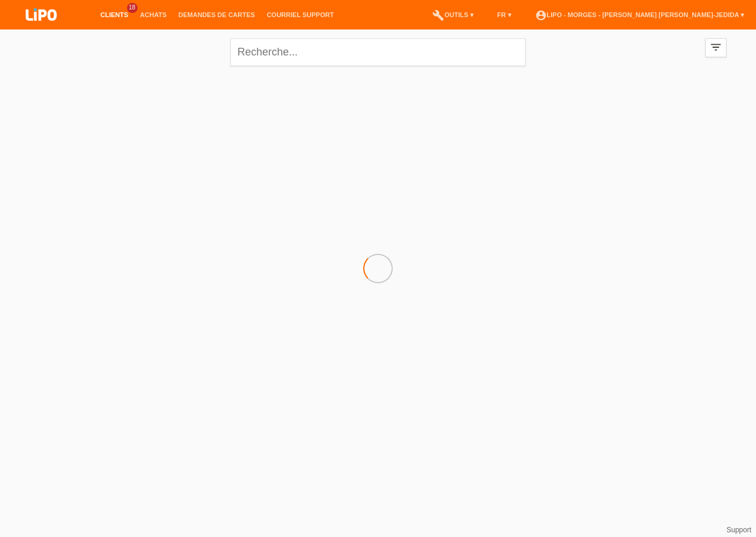  What do you see at coordinates (153, 14) in the screenshot?
I see `a: Achats` at bounding box center [153, 14].